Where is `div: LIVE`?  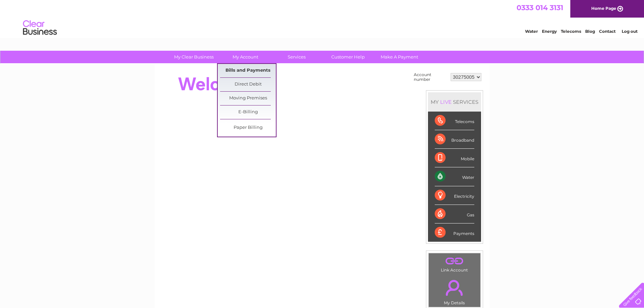
div: LIVE is located at coordinates (446, 102).